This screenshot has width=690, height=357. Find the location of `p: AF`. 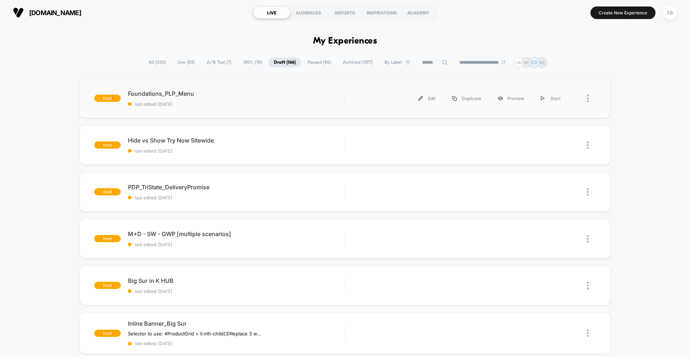

p: AF is located at coordinates (526, 62).